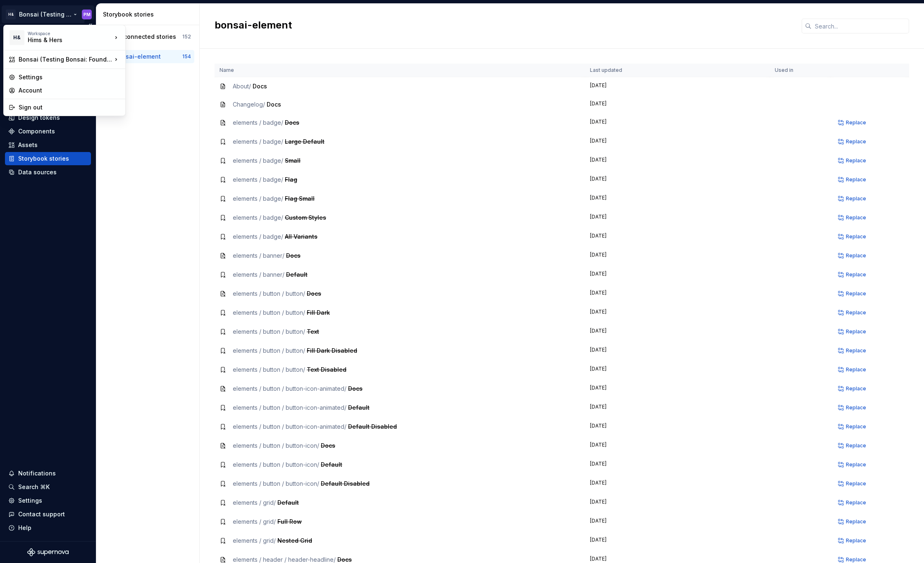 Image resolution: width=924 pixels, height=563 pixels. What do you see at coordinates (70, 77) in the screenshot?
I see `div: Settings` at bounding box center [70, 77].